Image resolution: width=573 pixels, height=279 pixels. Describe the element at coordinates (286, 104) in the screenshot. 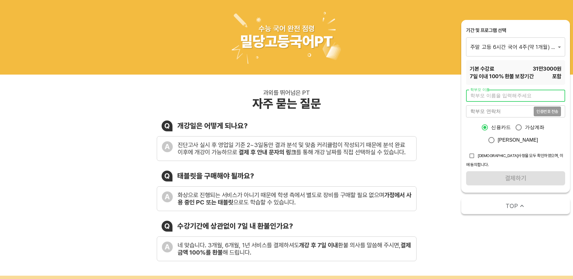

I see `div: 자주 묻는 질문` at that location.